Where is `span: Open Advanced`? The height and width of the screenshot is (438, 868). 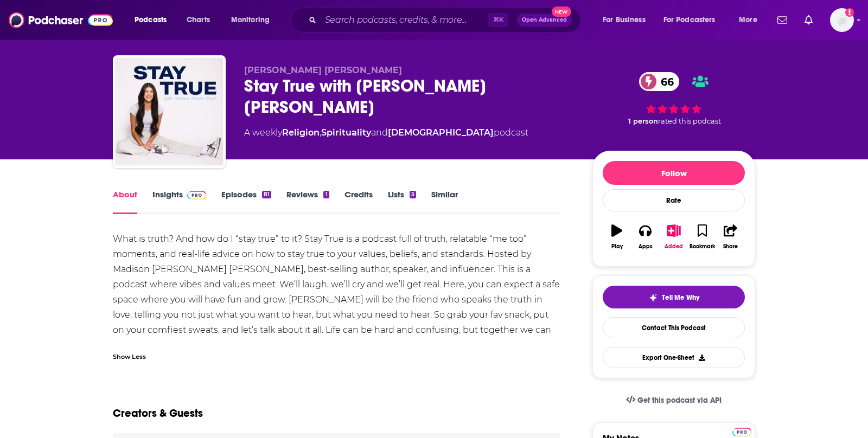
span: Open Advanced is located at coordinates (544, 20).